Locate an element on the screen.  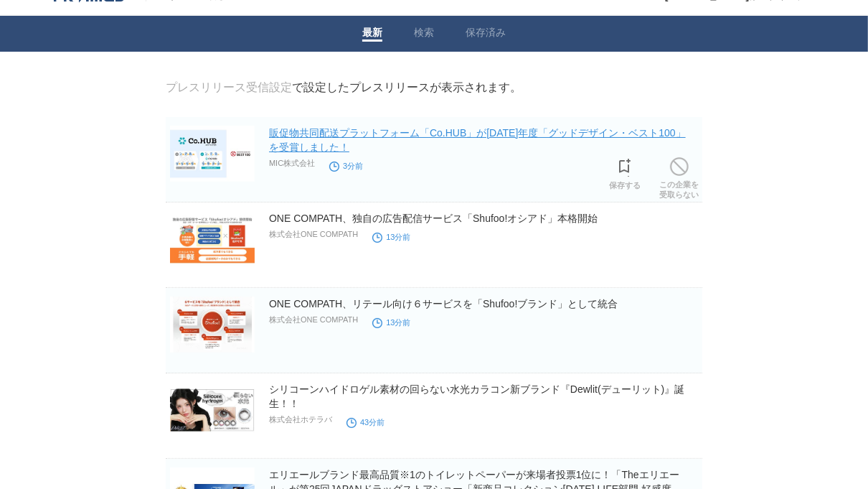
a: プレスリリース受信設定 is located at coordinates (229, 86).